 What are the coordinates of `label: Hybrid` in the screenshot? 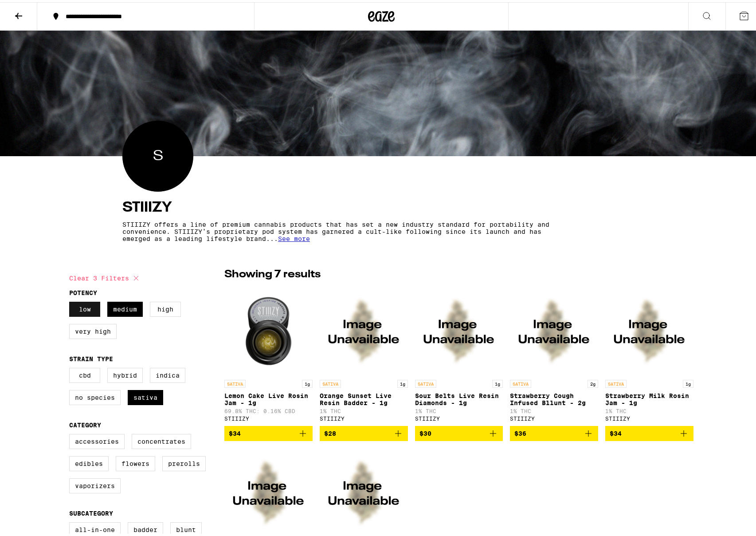 It's located at (125, 373).